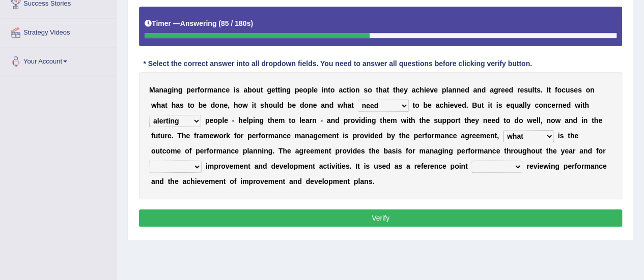  I want to click on b: m, so click(206, 136).